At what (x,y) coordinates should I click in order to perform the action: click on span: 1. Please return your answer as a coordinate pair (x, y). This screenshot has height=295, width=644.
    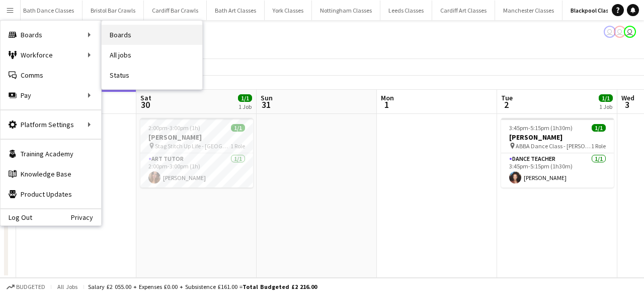
    Looking at the image, I should click on (386, 104).